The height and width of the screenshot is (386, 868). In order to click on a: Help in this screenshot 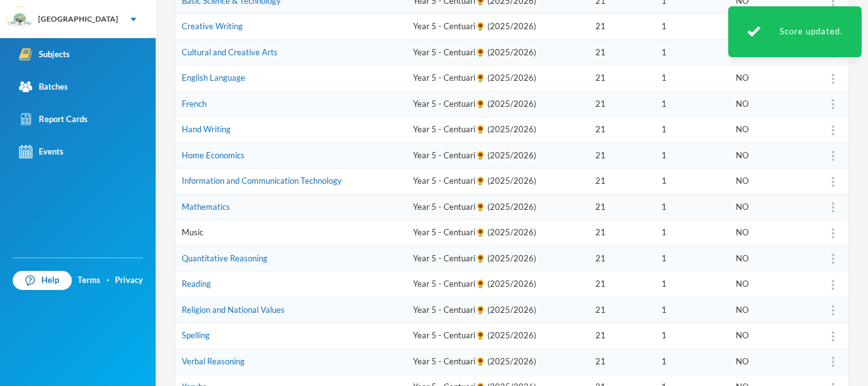, I will do `click(42, 280)`.